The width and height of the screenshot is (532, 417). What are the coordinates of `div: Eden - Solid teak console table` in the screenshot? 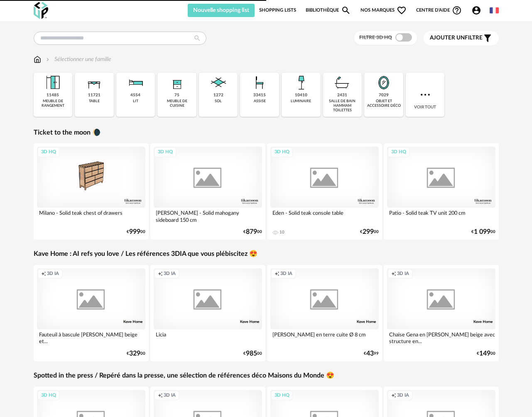 It's located at (324, 216).